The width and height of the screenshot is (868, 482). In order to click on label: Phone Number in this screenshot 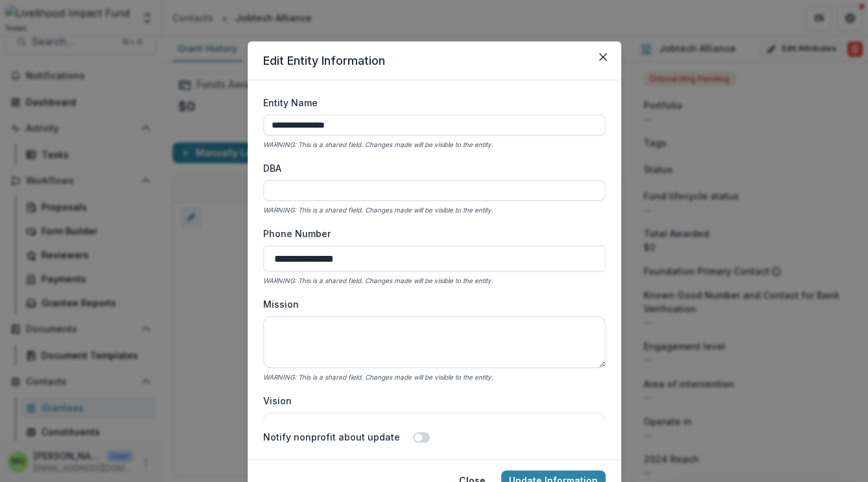, I will do `click(431, 234)`.